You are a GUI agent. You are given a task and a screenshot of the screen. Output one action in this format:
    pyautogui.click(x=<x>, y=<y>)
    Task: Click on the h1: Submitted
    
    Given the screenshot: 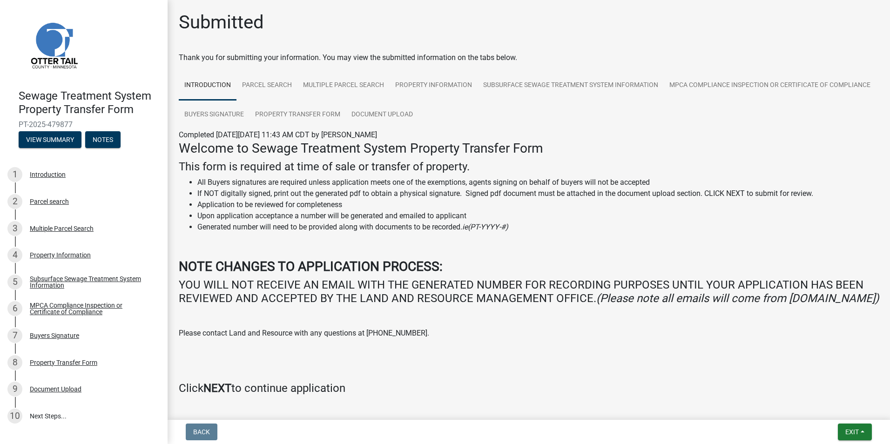 What is the action you would take?
    pyautogui.click(x=221, y=22)
    